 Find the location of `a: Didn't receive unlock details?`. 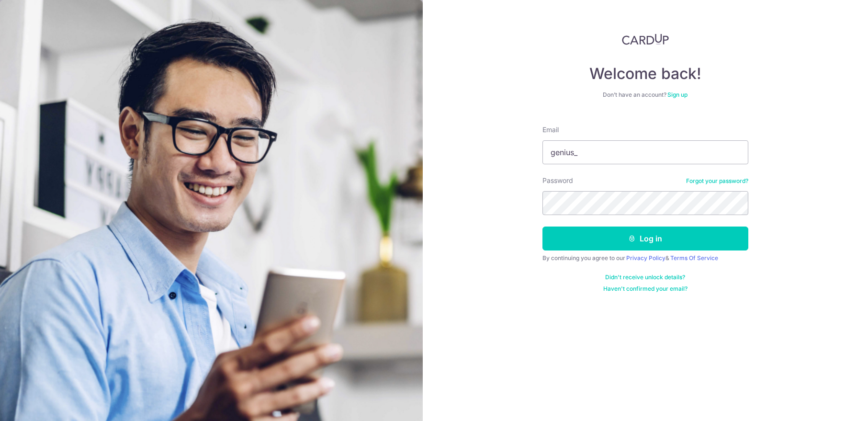

a: Didn't receive unlock details? is located at coordinates (645, 277).